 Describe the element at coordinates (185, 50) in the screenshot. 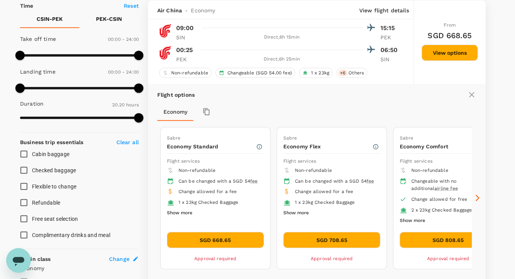

I see `p: 00:25` at that location.